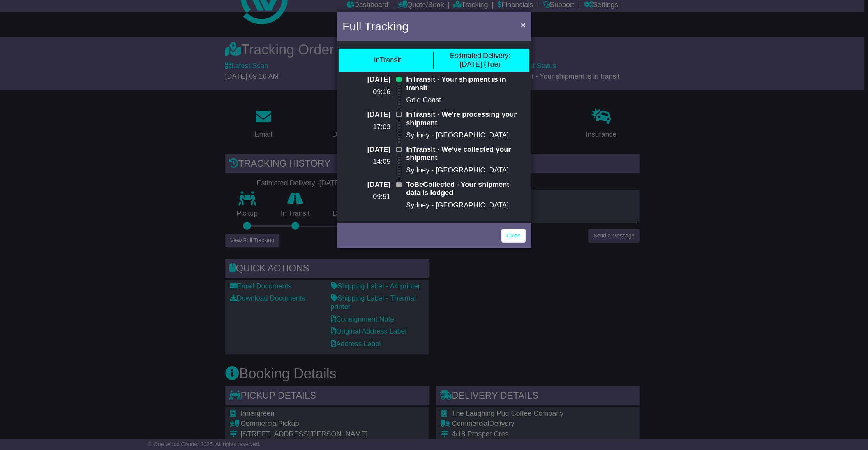 The width and height of the screenshot is (868, 450). Describe the element at coordinates (480, 56) in the screenshot. I see `span: Estimated Delivery:` at that location.